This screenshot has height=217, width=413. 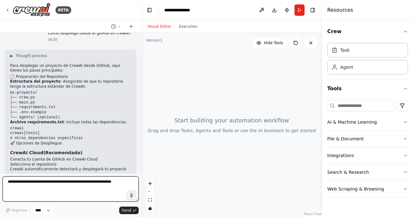 What do you see at coordinates (129, 210) in the screenshot?
I see `button: Send` at bounding box center [129, 210].